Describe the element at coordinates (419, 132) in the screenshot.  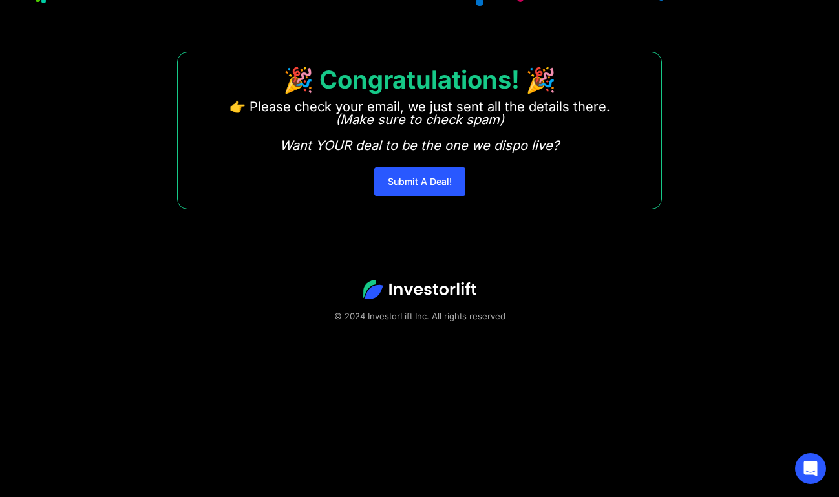
I see `em: (Make sure to check spam) Want YOUR deal to be the one we dispo live?` at that location.